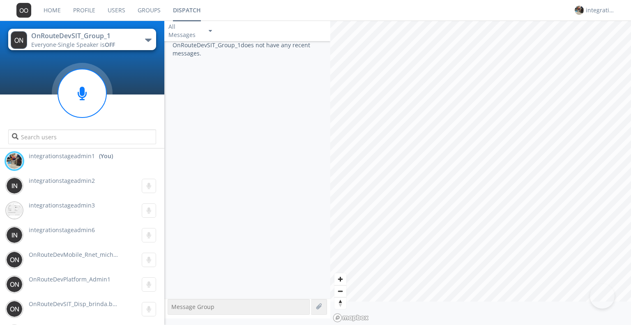 The image size is (631, 325). What do you see at coordinates (340, 303) in the screenshot?
I see `button: Reset bearing to north` at bounding box center [340, 303].